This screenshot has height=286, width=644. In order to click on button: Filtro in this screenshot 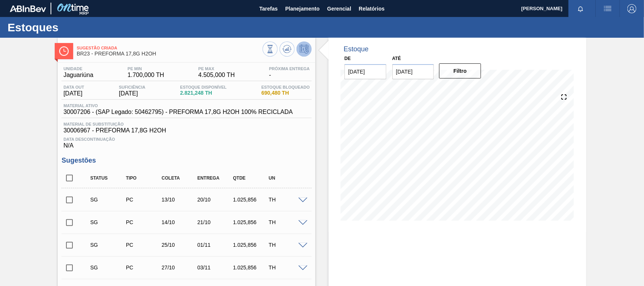, I will do `click(460, 71)`.